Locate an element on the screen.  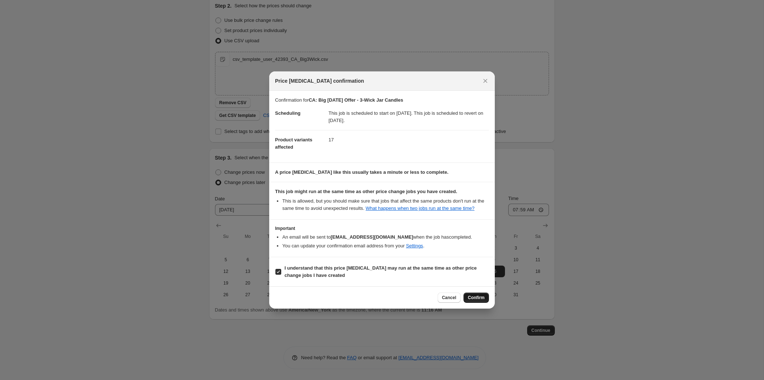
li: You can update your confirmation email address from your . is located at coordinates (386, 246).